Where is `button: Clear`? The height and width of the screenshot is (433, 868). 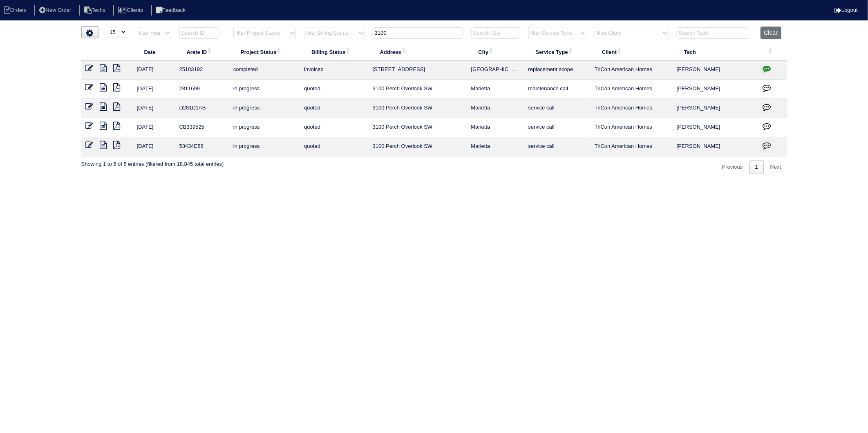 button: Clear is located at coordinates (770, 32).